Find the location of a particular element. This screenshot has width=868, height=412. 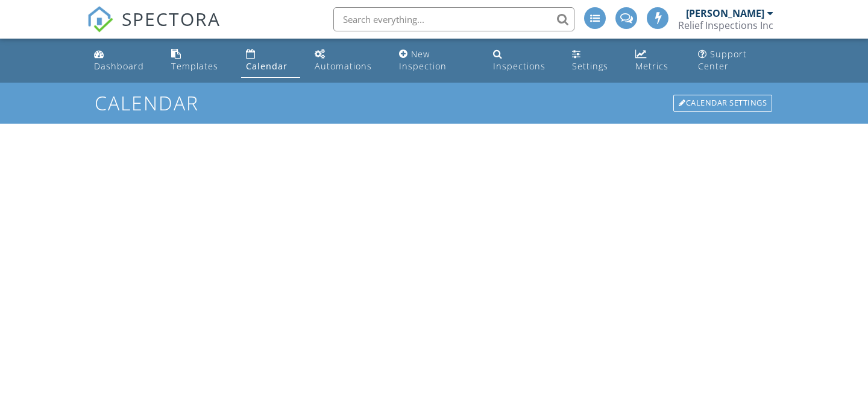

a: Automations (Advanced) is located at coordinates (347, 61).